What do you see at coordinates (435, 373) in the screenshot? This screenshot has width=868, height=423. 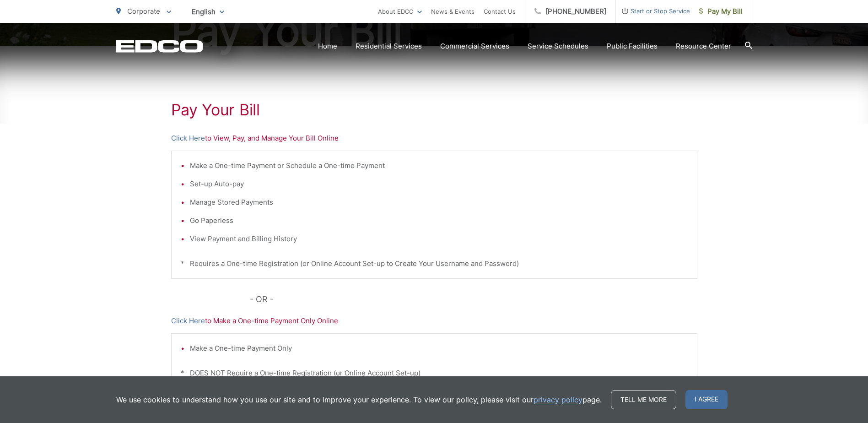 I see `p: * DOES NOT Require a One-time Registration (or Online Account Set-up)` at bounding box center [435, 373].